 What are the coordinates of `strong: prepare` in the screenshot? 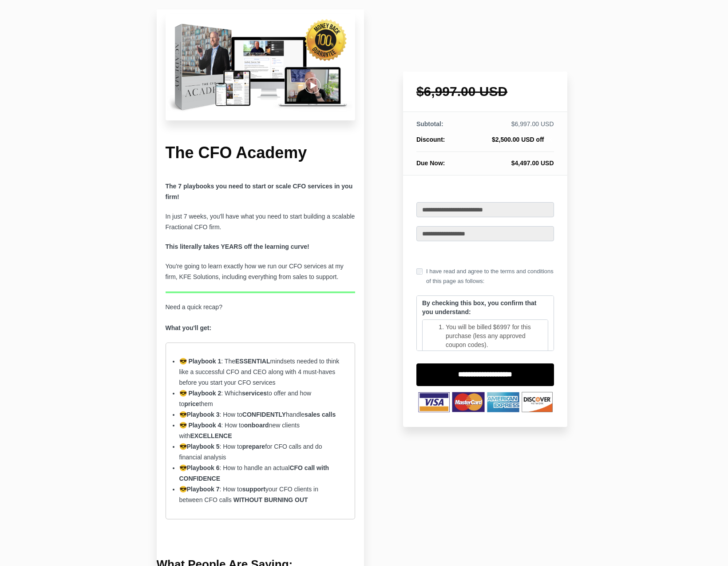 It's located at (254, 446).